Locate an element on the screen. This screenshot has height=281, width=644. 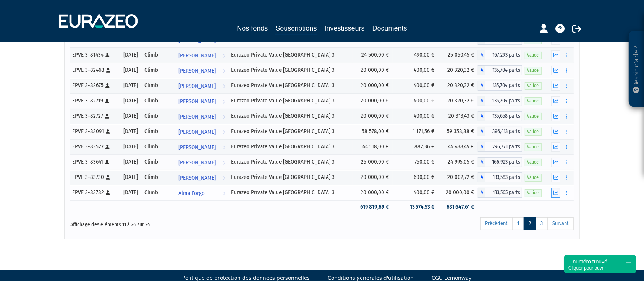
a: Souscriptions is located at coordinates (296, 29).